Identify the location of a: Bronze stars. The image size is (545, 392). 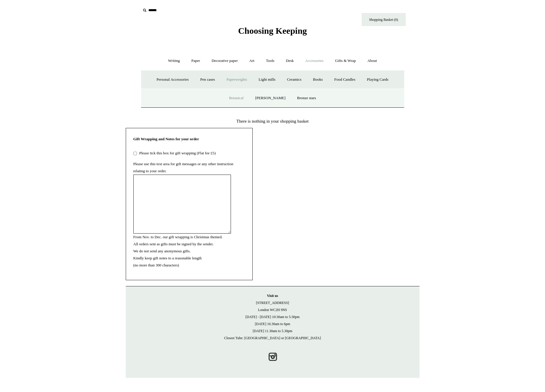
(307, 98).